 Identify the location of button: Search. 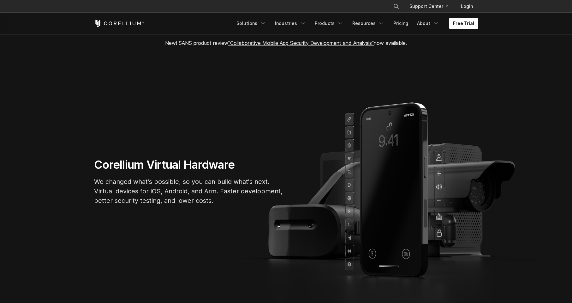
(396, 6).